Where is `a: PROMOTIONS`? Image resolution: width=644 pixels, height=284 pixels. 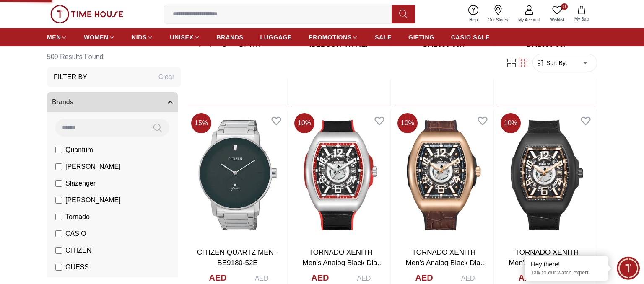 a: PROMOTIONS is located at coordinates (333, 37).